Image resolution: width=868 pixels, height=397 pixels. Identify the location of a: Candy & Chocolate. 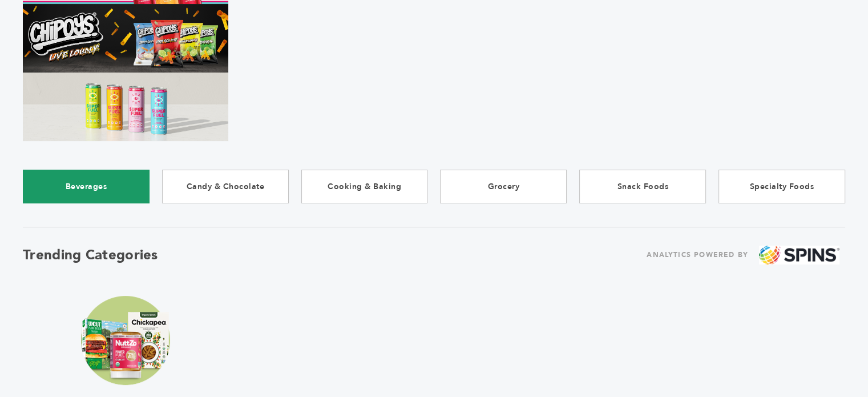
(225, 186).